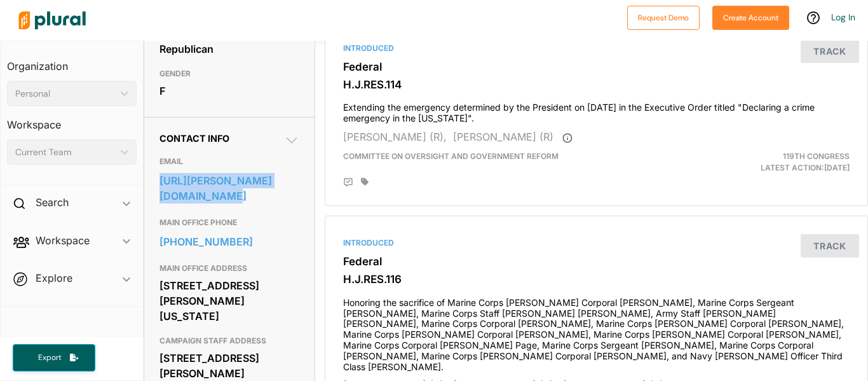 The width and height of the screenshot is (868, 381). What do you see at coordinates (66, 152) in the screenshot?
I see `div: Current Team` at bounding box center [66, 152].